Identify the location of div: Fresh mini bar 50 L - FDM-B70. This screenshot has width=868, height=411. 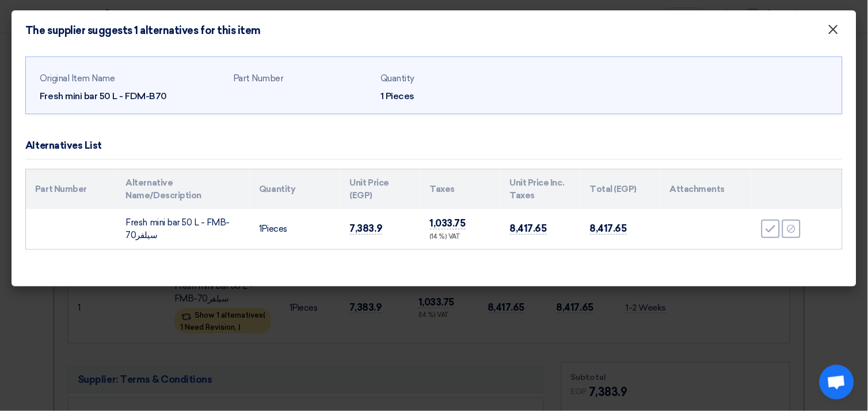
(132, 96).